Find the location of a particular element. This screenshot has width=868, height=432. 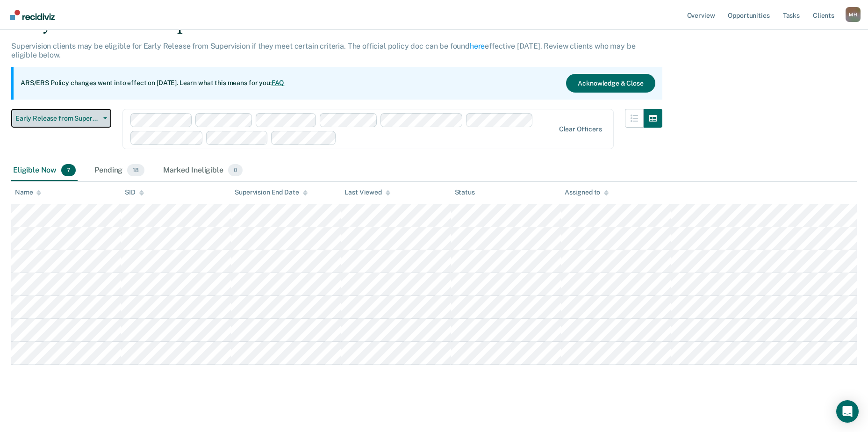

div: Last Viewed is located at coordinates (367, 192).